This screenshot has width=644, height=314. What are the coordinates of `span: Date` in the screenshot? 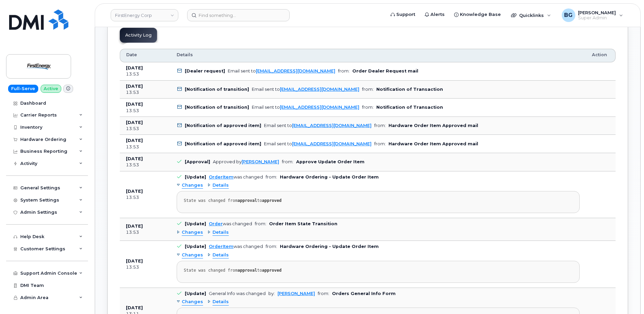 It's located at (132, 55).